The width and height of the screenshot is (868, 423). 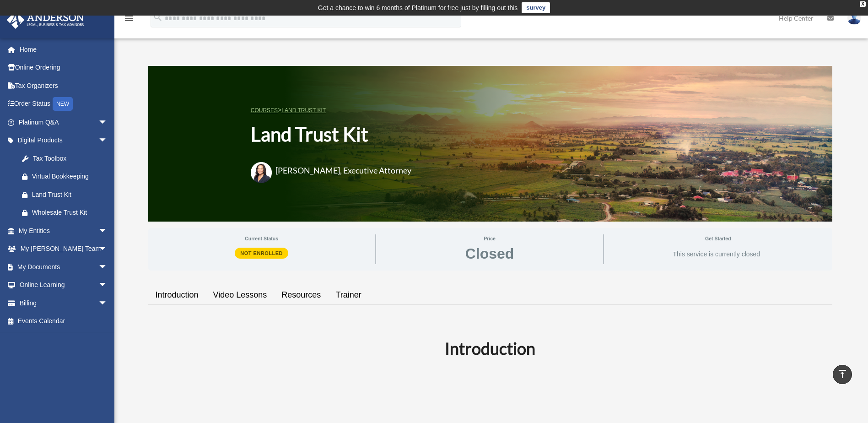 What do you see at coordinates (67, 177) in the screenshot?
I see `a: Virtual Bookkeeping` at bounding box center [67, 177].